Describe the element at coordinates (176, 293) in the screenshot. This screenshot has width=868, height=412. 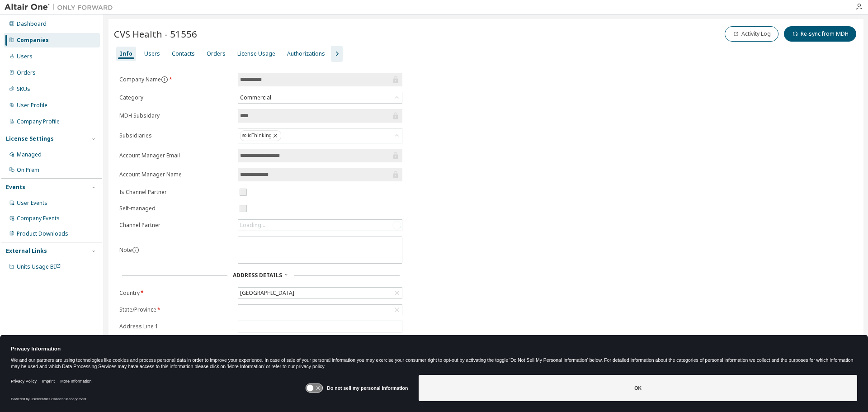
I see `label: Country` at that location.